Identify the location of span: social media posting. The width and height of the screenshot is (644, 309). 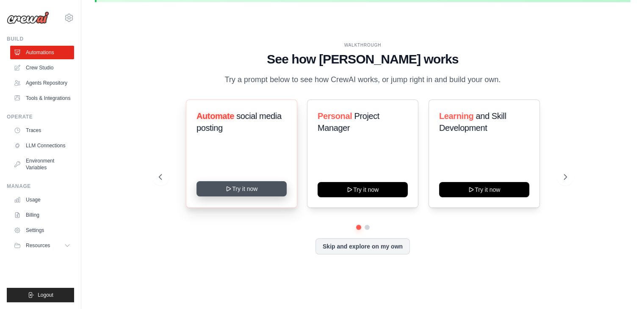
(239, 122).